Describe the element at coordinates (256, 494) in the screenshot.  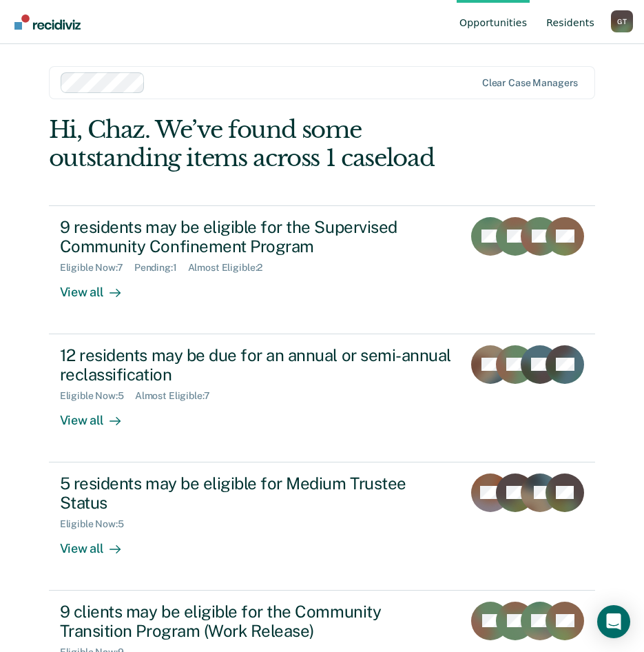
I see `div: 5 residents may be eligible for Medium Trustee Status` at that location.